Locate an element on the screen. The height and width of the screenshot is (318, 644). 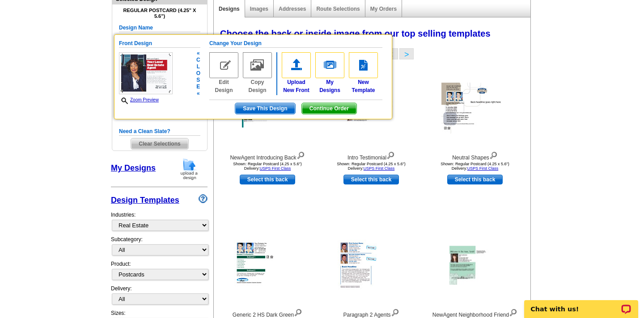
span: Continue Order is located at coordinates (329, 109).